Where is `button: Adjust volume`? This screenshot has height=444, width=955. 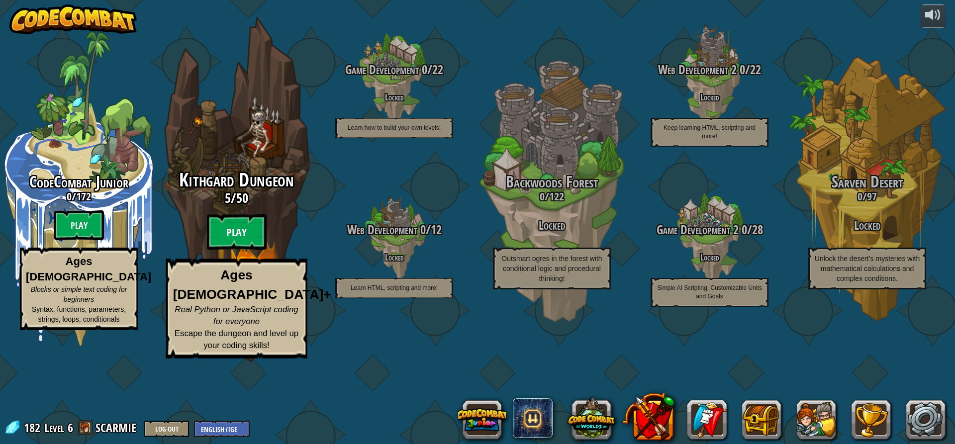
button: Adjust volume is located at coordinates (933, 16).